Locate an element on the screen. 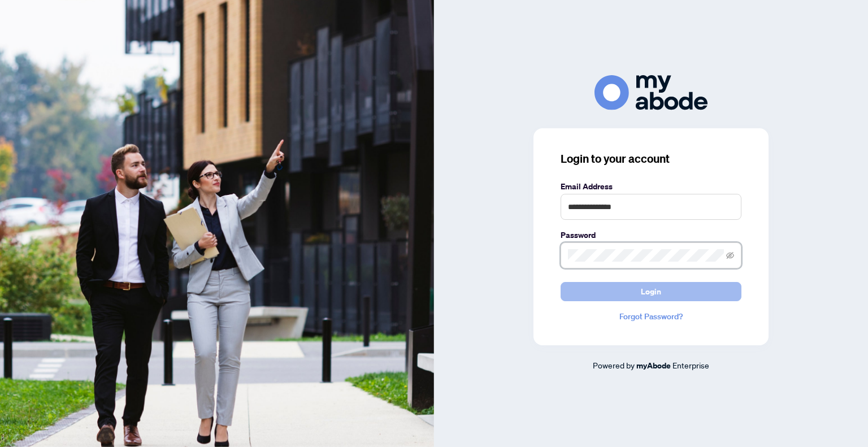 The width and height of the screenshot is (868, 447). span: Login is located at coordinates (651, 292).